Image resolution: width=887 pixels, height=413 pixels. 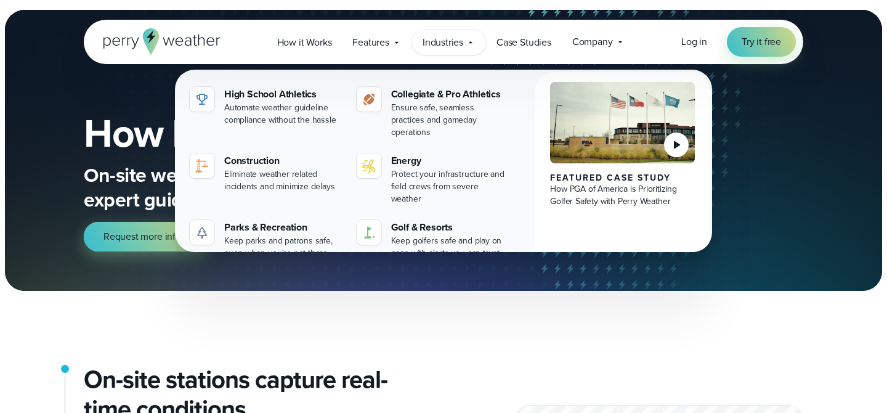 What do you see at coordinates (450, 247) in the screenshot?
I see `div: Keep golfers safe and play on pace with alerts you can trust` at bounding box center [450, 247].